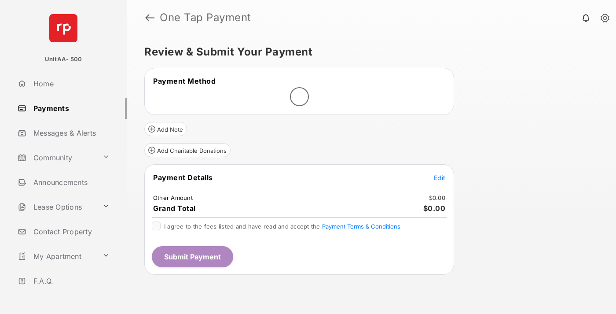 The width and height of the screenshot is (616, 314). Describe the element at coordinates (282, 226) in the screenshot. I see `span: I agree to the fees listed and have read and accept the` at that location.